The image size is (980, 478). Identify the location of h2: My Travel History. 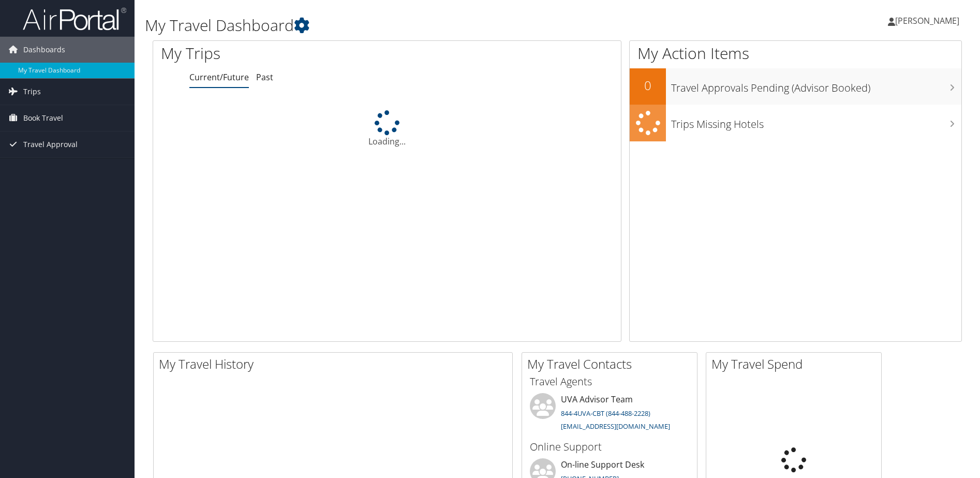
(335, 364).